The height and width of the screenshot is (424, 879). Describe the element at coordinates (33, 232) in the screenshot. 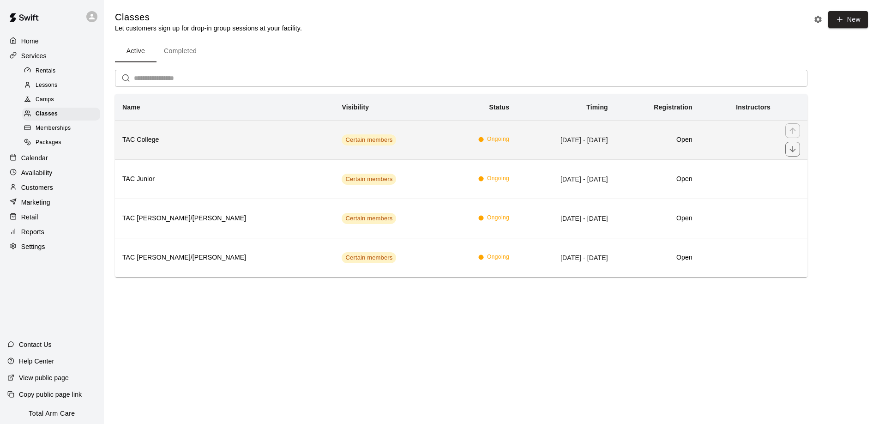

I see `p: Reports` at that location.